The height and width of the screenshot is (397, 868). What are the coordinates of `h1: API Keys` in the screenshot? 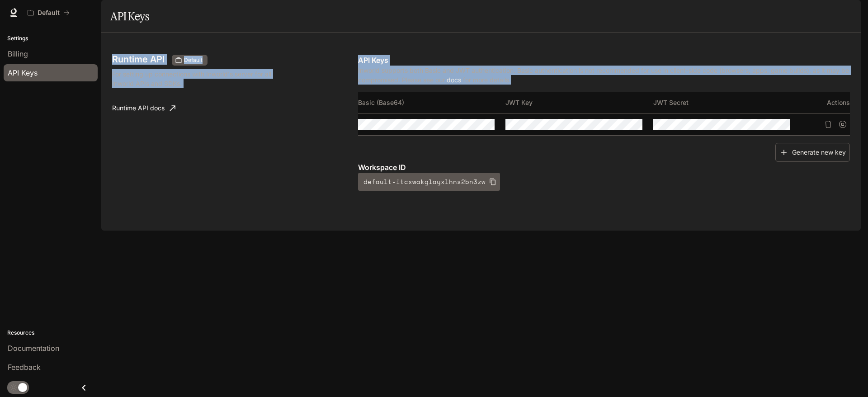 It's located at (129, 16).